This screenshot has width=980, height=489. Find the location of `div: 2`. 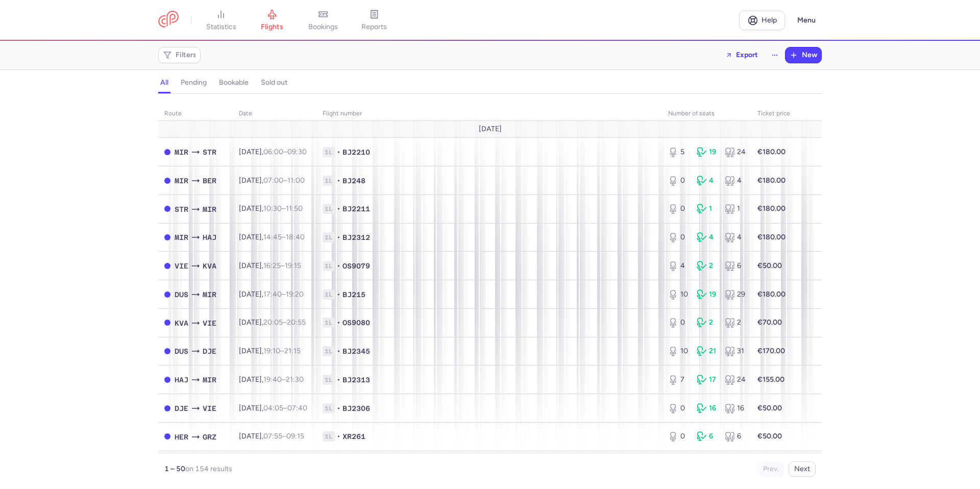

div: 2 is located at coordinates (735, 322).